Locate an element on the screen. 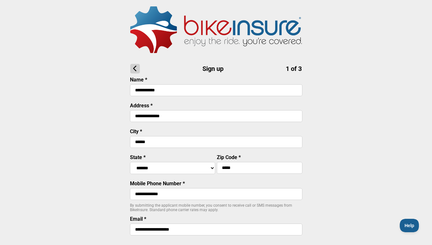 Image resolution: width=432 pixels, height=245 pixels. p: By submitting the applicant mobile number, you consent to receive call or SMS messages from BikeI... is located at coordinates (216, 208).